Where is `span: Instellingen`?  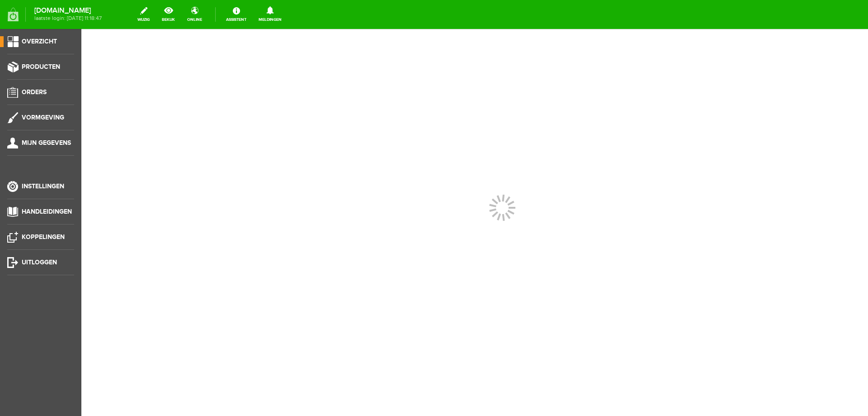
span: Instellingen is located at coordinates (43, 186).